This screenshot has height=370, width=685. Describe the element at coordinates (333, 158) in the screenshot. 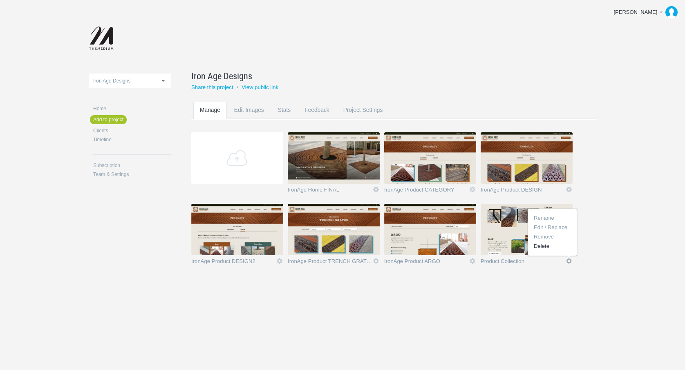

I see `img: themediumnet_rgmjew_thumb.jpg` at that location.